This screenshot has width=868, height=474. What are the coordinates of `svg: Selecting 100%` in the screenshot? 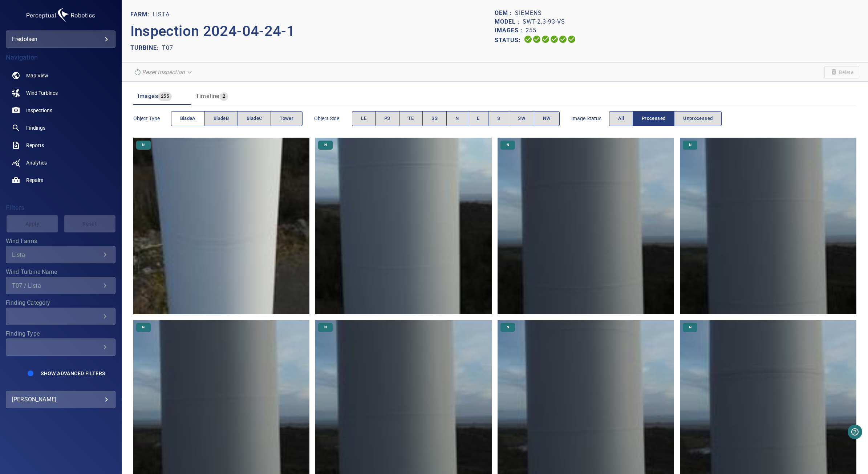 It's located at (545, 39).